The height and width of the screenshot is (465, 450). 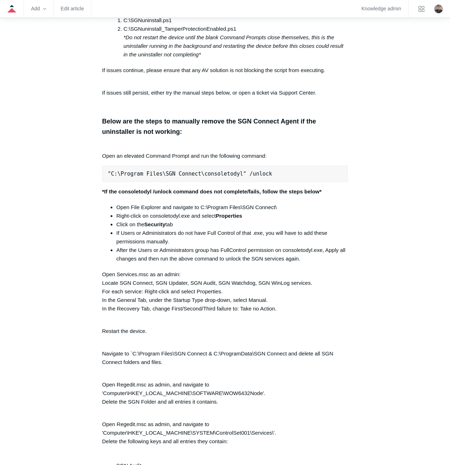 I want to click on zd-hc-trigger: Click your profile icon to open the profile menu, so click(x=439, y=9).